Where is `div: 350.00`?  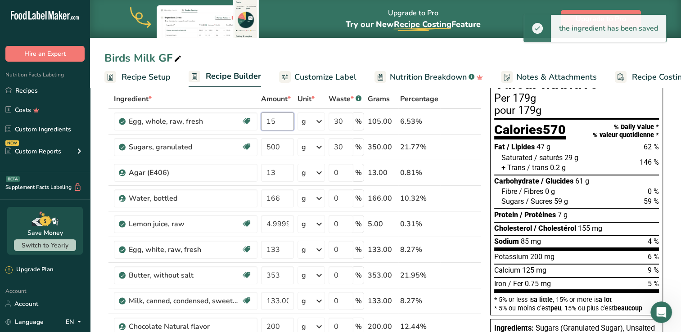
div: 350.00 is located at coordinates (382, 147).